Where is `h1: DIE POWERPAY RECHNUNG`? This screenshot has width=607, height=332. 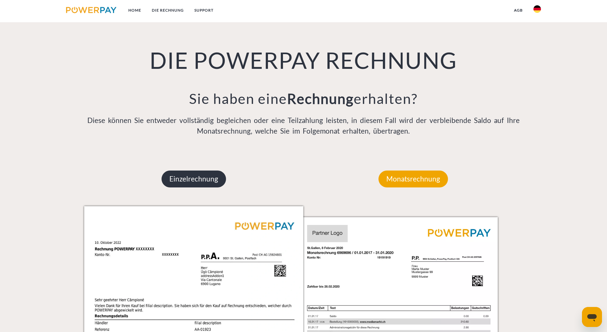 h1: DIE POWERPAY RECHNUNG is located at coordinates (304, 60).